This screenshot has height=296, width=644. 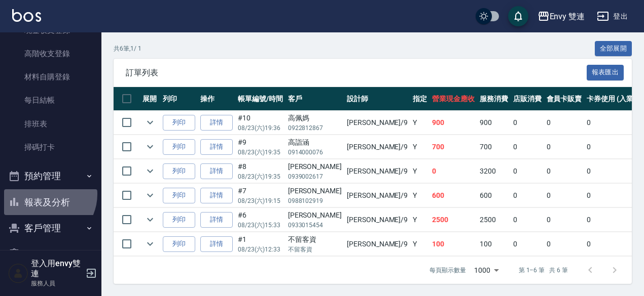 What do you see at coordinates (150, 99) in the screenshot?
I see `th: 展開` at bounding box center [150, 99].